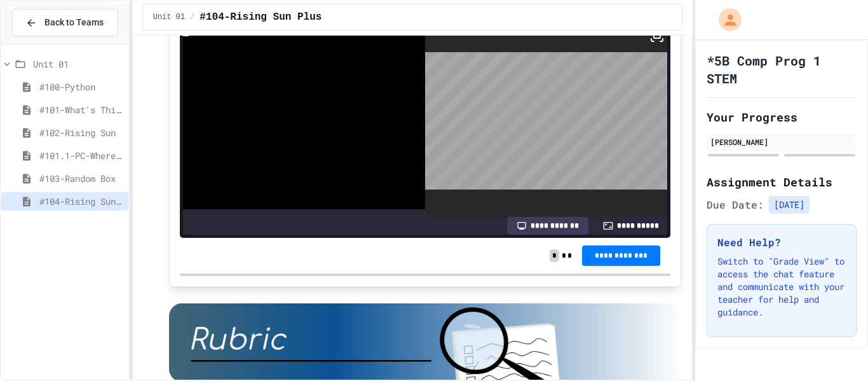  I want to click on span: #101-What's This ??, so click(81, 109).